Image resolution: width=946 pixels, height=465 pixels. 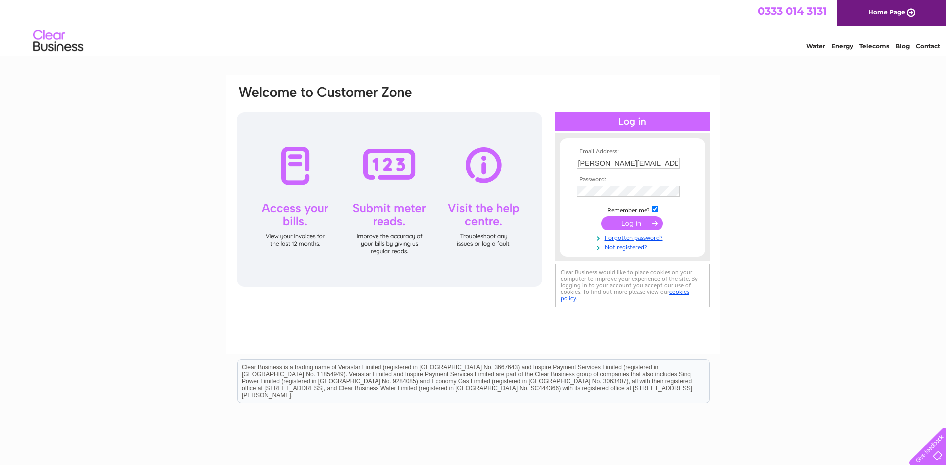 I want to click on a: Energy, so click(x=842, y=46).